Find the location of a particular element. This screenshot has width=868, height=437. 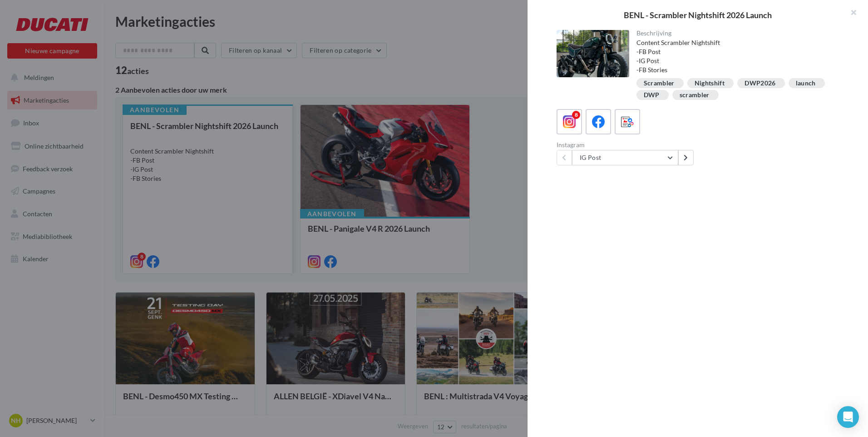

div: Nightshift is located at coordinates (710, 83).